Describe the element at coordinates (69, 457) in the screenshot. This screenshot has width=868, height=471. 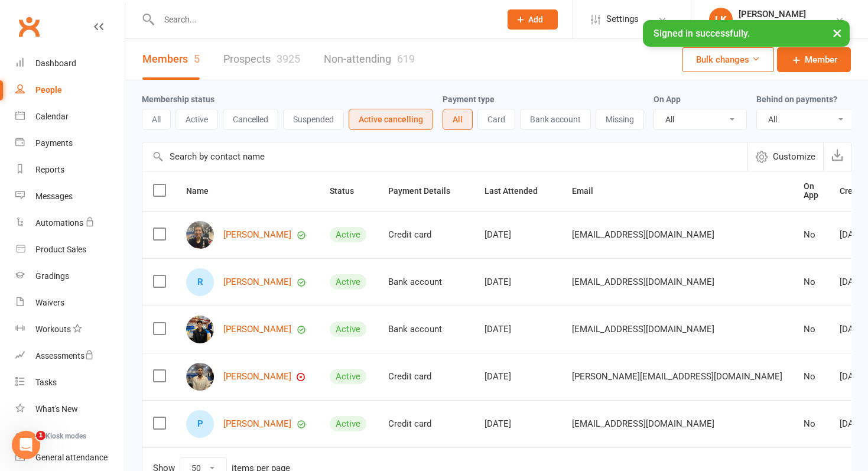
I see `a: General attendance kiosk mode` at that location.